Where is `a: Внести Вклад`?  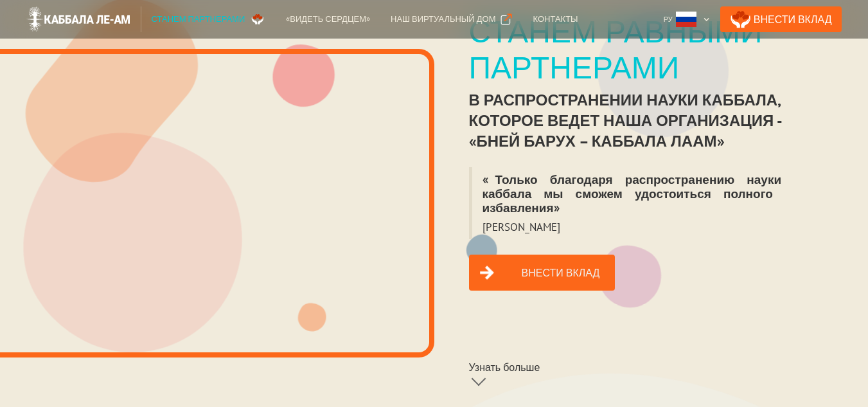 a: Внести Вклад is located at coordinates (781, 19).